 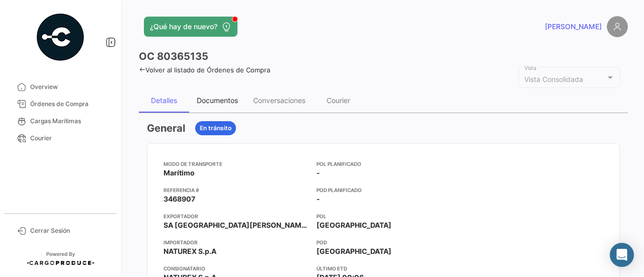 What do you see at coordinates (553, 79) in the screenshot?
I see `mat-select-trigger: Vista Consolidada` at bounding box center [553, 79].